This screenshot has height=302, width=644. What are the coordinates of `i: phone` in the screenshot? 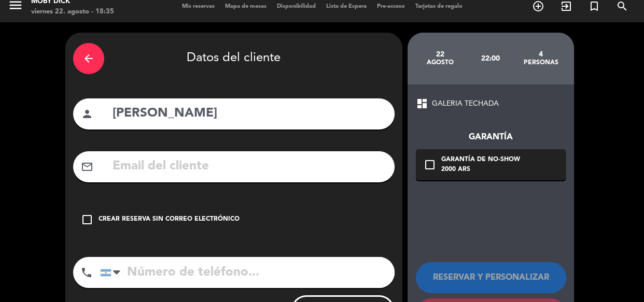 It's located at (87, 273).